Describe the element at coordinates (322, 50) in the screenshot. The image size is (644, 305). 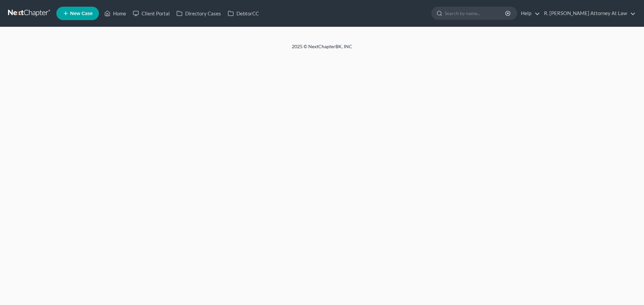
I see `div: 2025 © NextChapterBK, INC` at that location.